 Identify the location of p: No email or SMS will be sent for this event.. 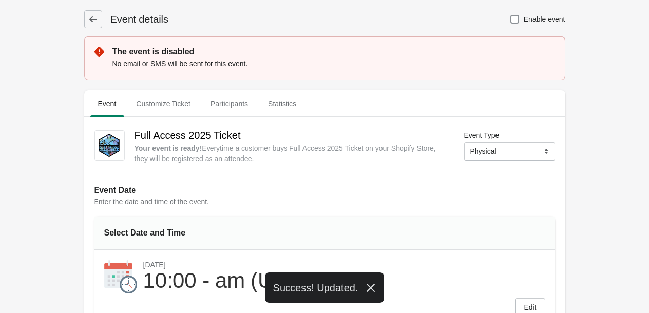
(334, 64).